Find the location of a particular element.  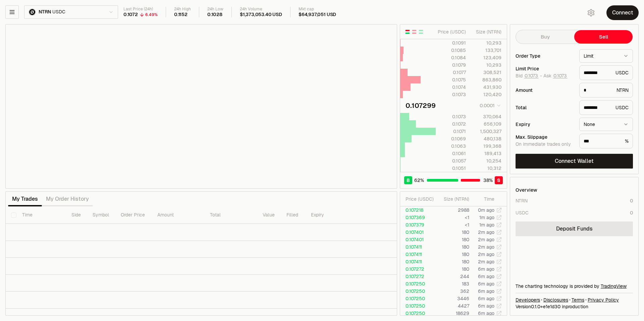

div: 133,701 is located at coordinates (486, 50).